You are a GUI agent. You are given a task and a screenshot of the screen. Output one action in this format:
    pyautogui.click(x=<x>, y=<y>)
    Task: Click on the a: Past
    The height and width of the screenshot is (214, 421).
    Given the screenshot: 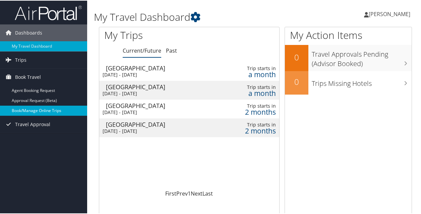 What is the action you would take?
    pyautogui.click(x=171, y=50)
    